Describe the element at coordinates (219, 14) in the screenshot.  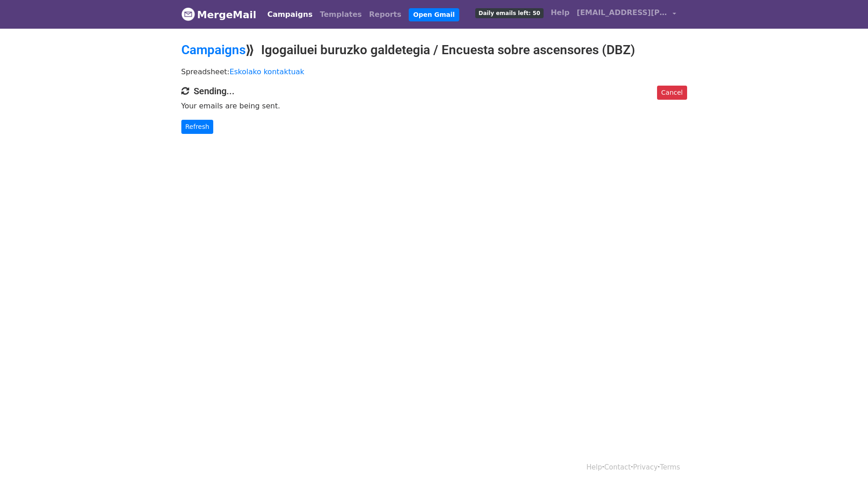
I see `a: MergeMail` at that location.